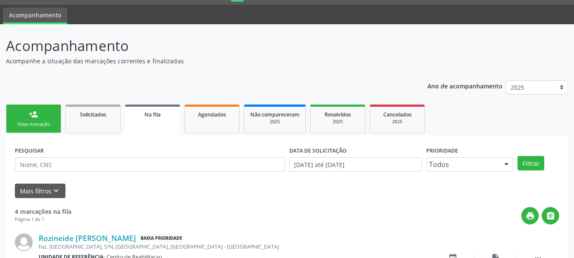  Describe the element at coordinates (203, 61) in the screenshot. I see `p: Acompanhe a situação das marcações correntes e finalizadas` at that location.